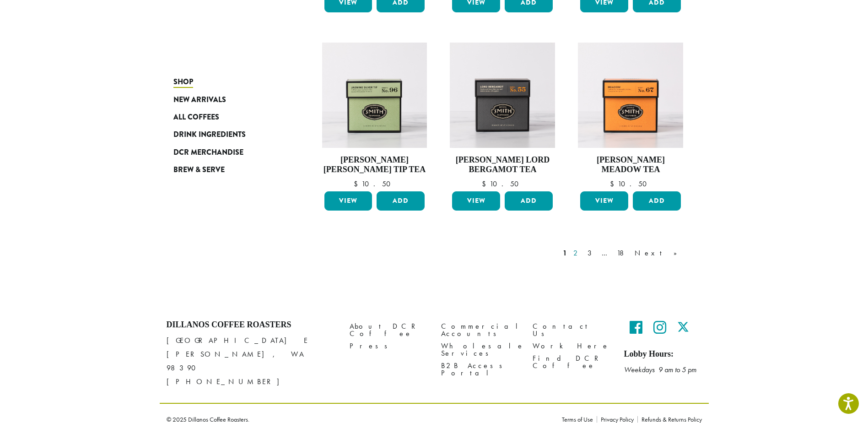  What do you see at coordinates (572, 330) in the screenshot?
I see `a: Contact Us` at bounding box center [572, 330].